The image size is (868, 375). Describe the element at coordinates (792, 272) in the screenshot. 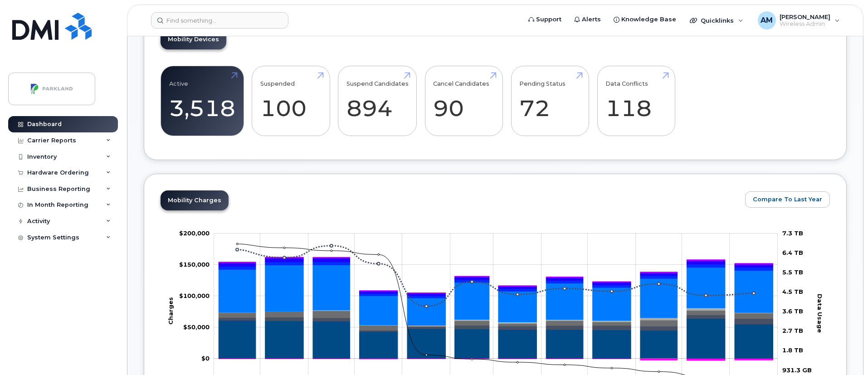

I see `tspan: 5.5 TB` at that location.